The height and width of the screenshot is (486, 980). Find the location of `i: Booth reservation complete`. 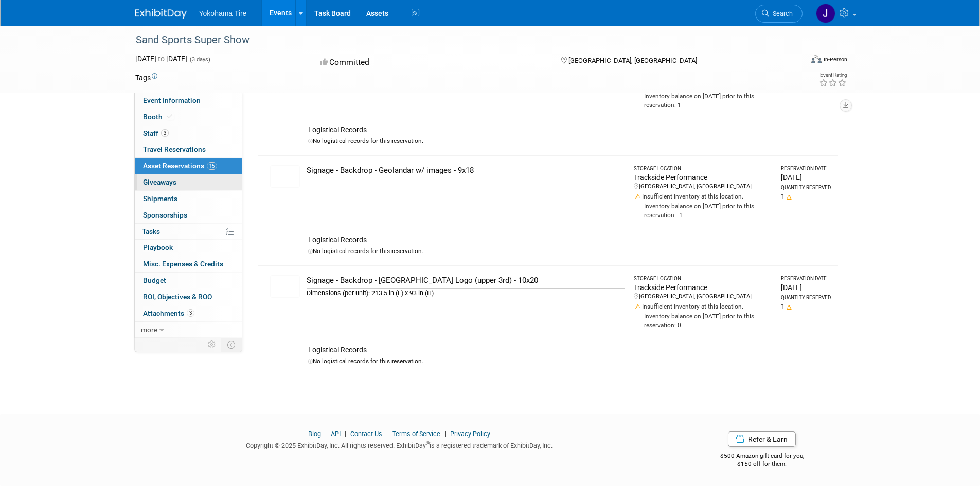

i: Booth reservation complete is located at coordinates (170, 116).